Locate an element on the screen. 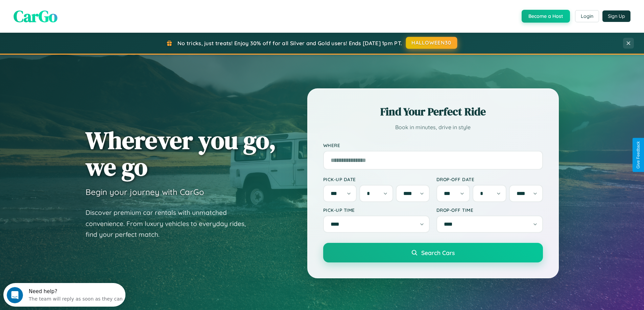 The image size is (644, 310). h1: Wherever you go, we go is located at coordinates (181, 153).